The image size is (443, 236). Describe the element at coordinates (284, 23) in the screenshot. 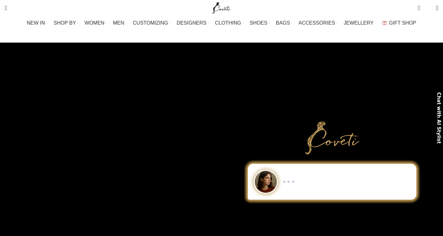

I see `a: BAGS` at that location.